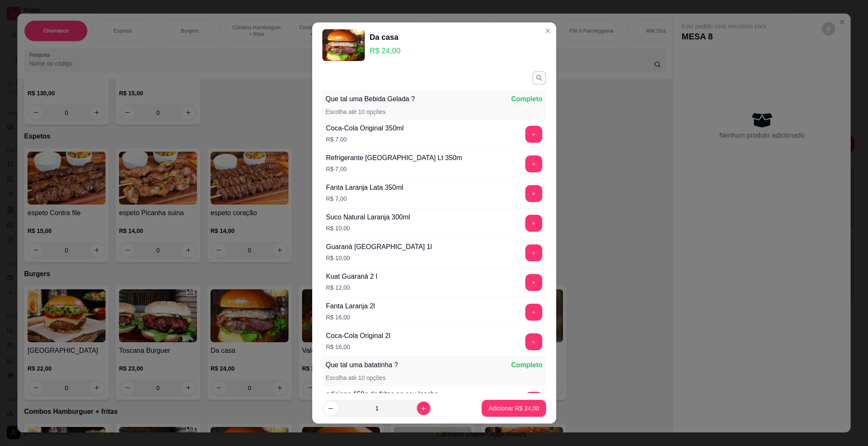  Describe the element at coordinates (362, 365) in the screenshot. I see `p: Que tal uma batatinha ?` at that location.